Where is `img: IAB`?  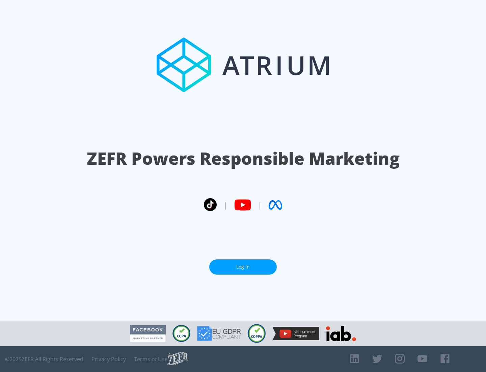 img: IAB is located at coordinates (341, 333).